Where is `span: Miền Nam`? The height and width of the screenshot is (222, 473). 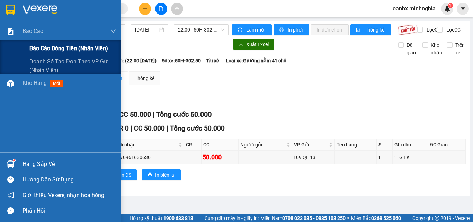 span: Miền Nam is located at coordinates (303, 218).